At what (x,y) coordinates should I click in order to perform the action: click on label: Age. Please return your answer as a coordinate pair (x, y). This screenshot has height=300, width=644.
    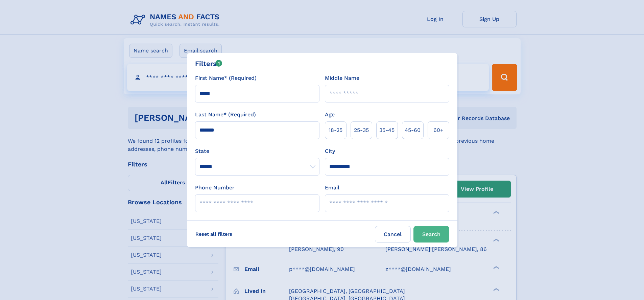
    Looking at the image, I should click on (330, 115).